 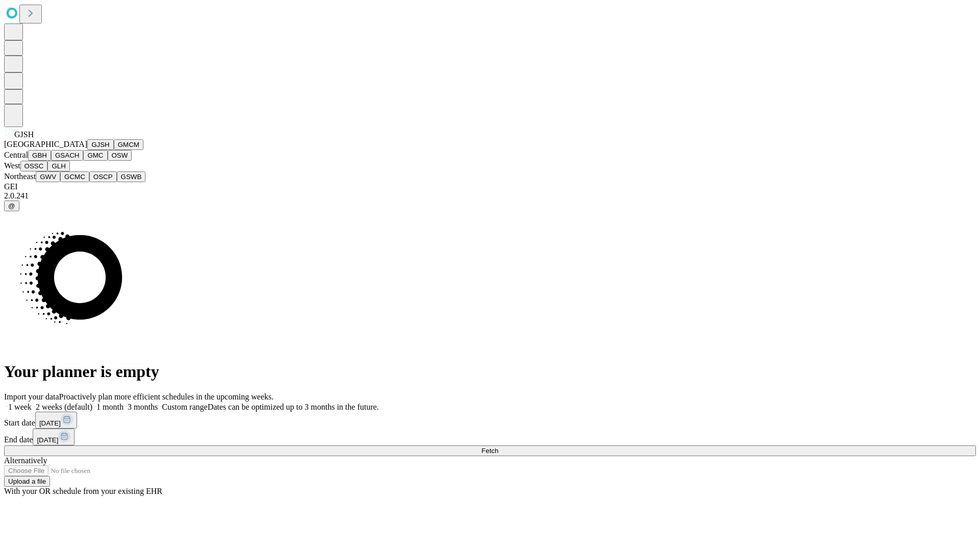 What do you see at coordinates (40, 155) in the screenshot?
I see `button: GBH` at bounding box center [40, 155].